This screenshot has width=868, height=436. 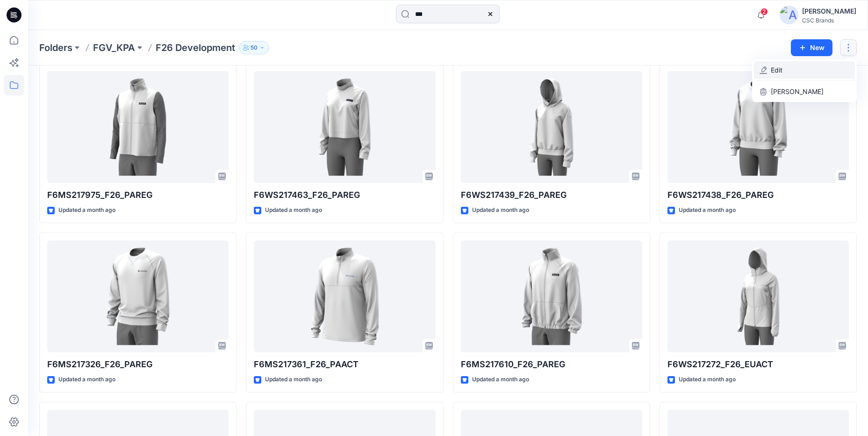 What do you see at coordinates (764, 12) in the screenshot?
I see `span: 2` at bounding box center [764, 12].